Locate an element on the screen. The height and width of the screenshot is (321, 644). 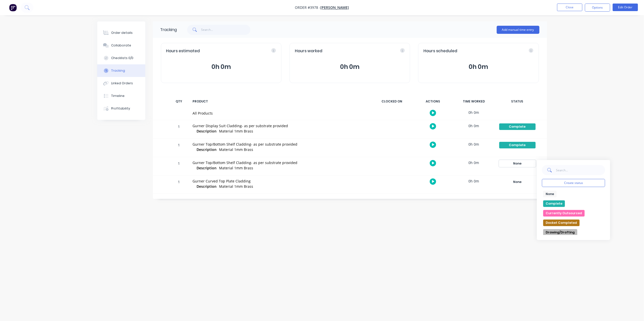
div: All Products is located at coordinates (280, 113).